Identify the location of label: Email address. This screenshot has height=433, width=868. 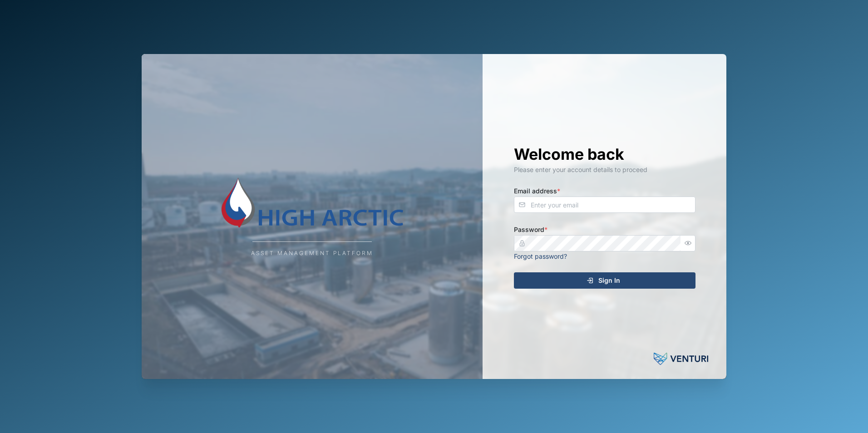
(537, 191).